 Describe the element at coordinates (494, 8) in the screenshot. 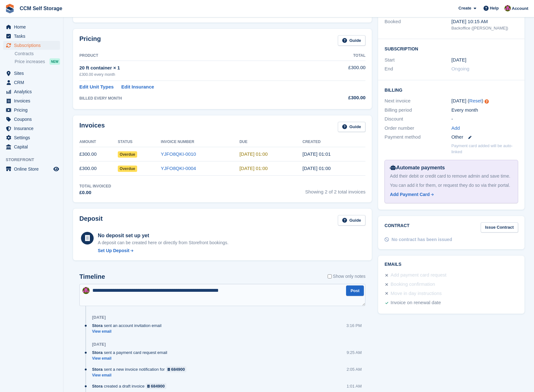

I see `span: Help` at that location.